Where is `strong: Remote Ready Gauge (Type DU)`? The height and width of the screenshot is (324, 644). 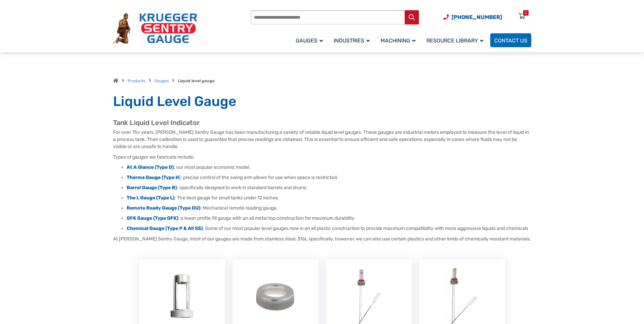 strong: Remote Ready Gauge (Type DU) is located at coordinates (163, 208).